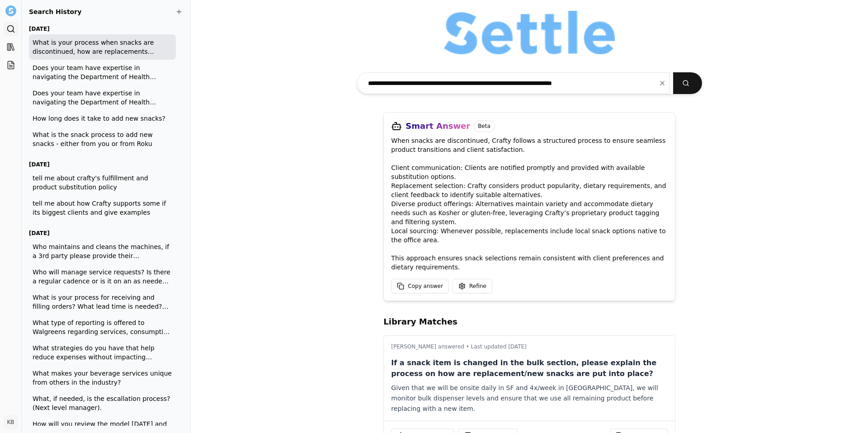 The width and height of the screenshot is (868, 433). What do you see at coordinates (438, 126) in the screenshot?
I see `h3: Smart Answer` at bounding box center [438, 126].